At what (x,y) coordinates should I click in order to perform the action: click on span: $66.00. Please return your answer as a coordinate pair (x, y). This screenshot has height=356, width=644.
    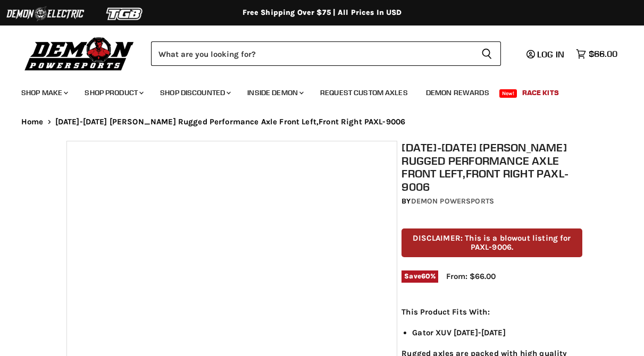
    Looking at the image, I should click on (603, 54).